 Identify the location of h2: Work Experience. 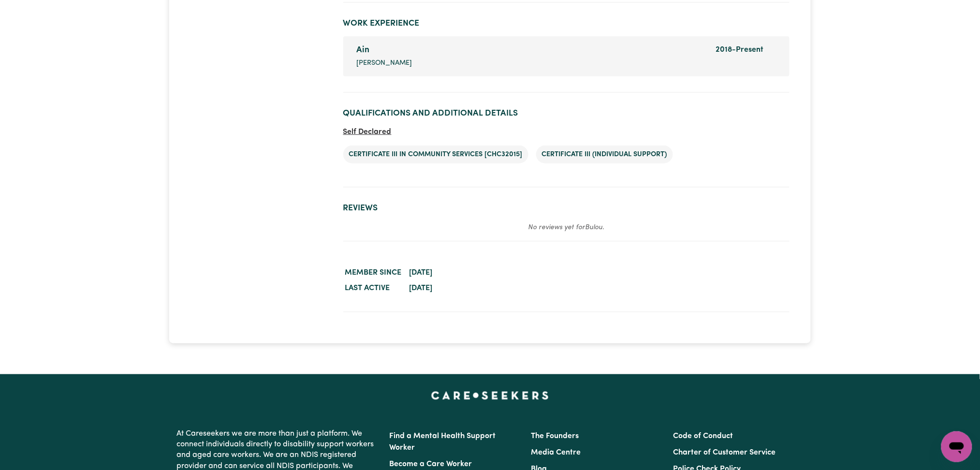
(566, 23).